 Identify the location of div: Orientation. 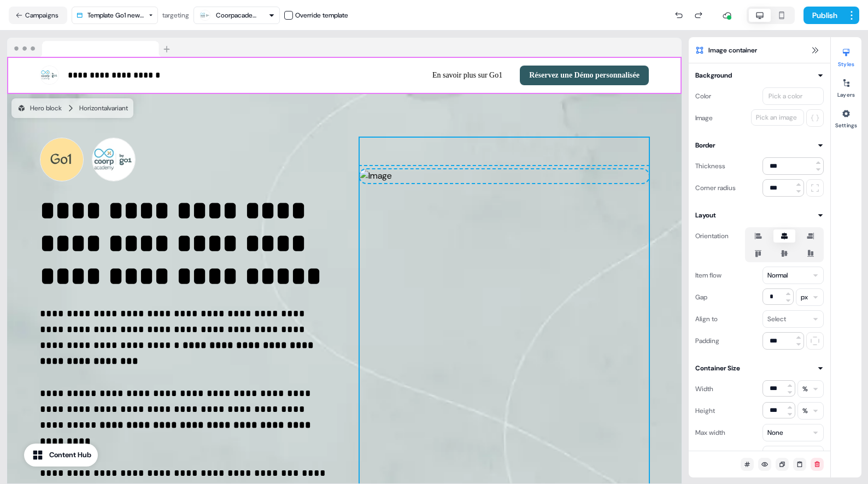
(712, 236).